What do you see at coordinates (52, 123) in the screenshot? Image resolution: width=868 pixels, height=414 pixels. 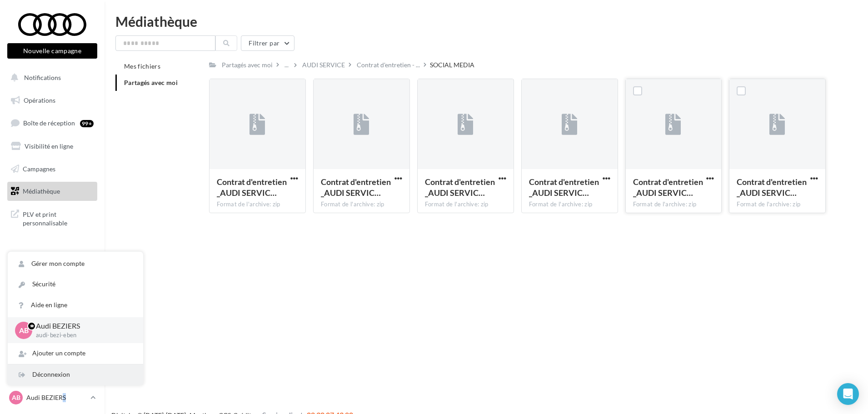 I see `a: Boîte de réception99+` at bounding box center [52, 123].